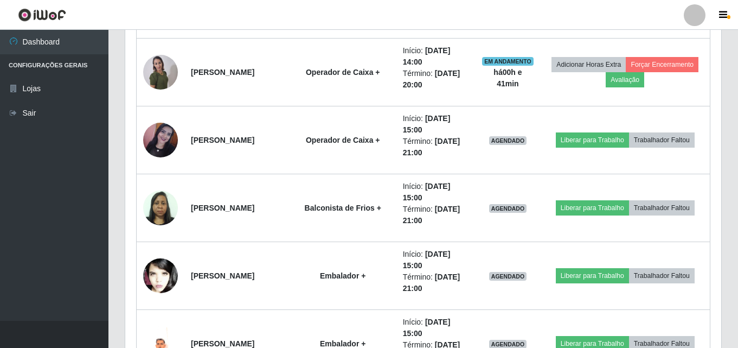 The height and width of the screenshot is (348, 738). I want to click on strong: há 00 h e 41 min, so click(508, 78).